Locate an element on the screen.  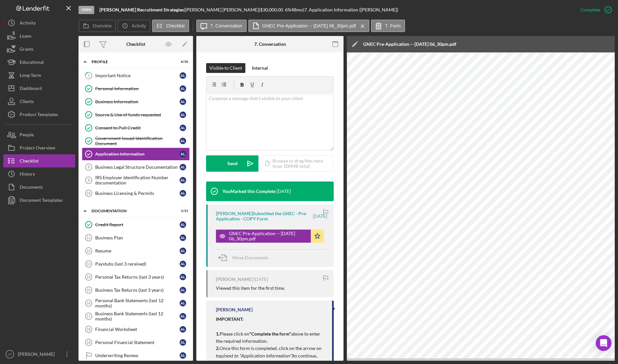
span: Move Documents is located at coordinates (251, 257).